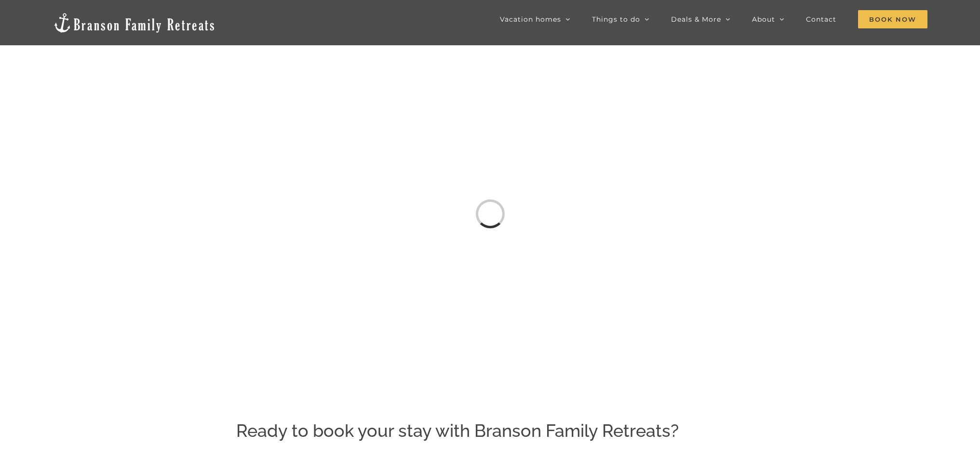 The image size is (980, 472). Describe the element at coordinates (764, 20) in the screenshot. I see `span: About` at that location.